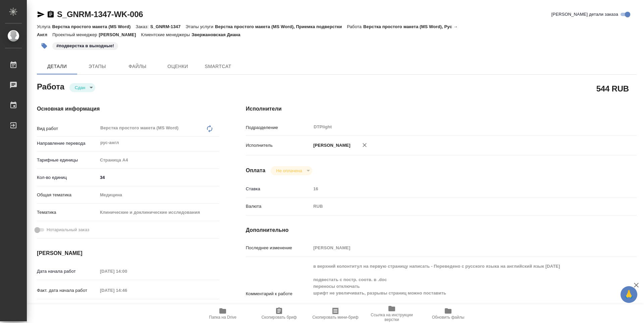 The image size is (644, 323). I want to click on span: Нотариальный заказ, so click(68, 230).